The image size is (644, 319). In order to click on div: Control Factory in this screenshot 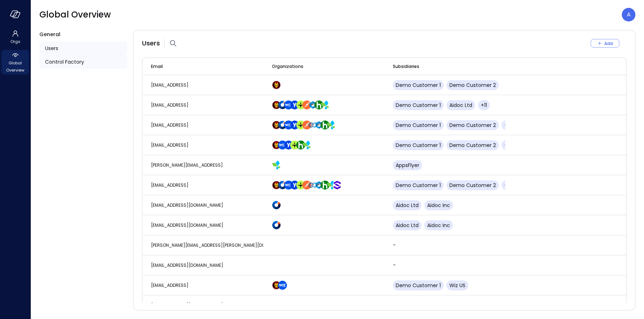, I will do `click(83, 62)`.